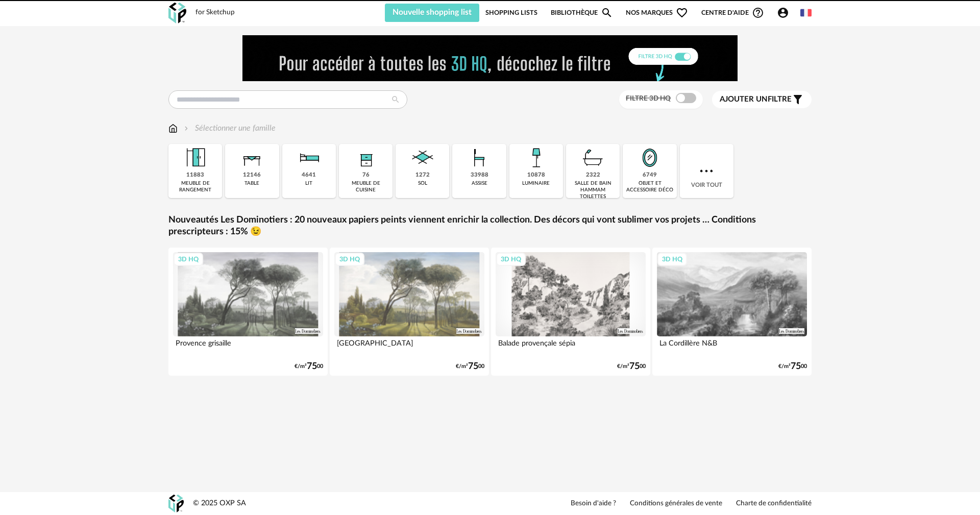  Describe the element at coordinates (479, 183) in the screenshot. I see `div: assise` at that location.